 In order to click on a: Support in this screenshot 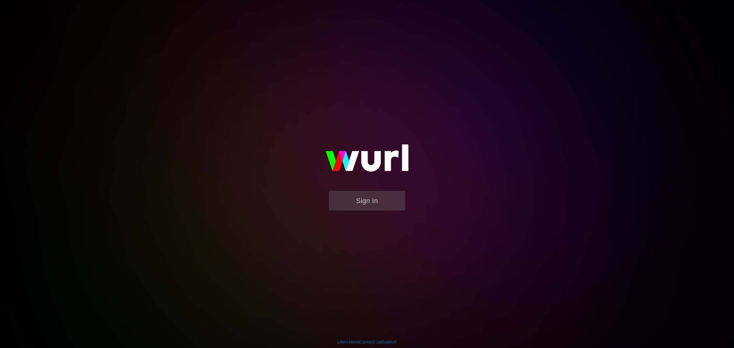, I will do `click(389, 342)`.